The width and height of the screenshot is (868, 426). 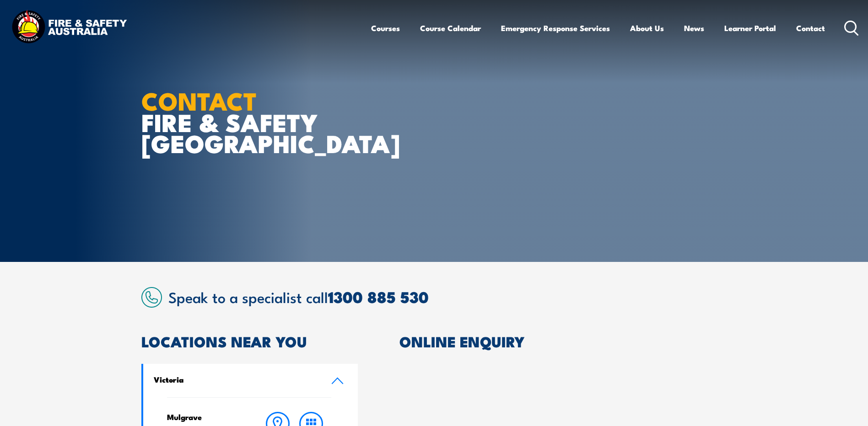 I want to click on a: Contact, so click(x=810, y=28).